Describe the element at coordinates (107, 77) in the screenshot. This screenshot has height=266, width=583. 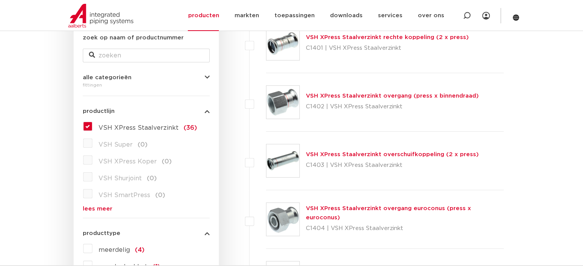
I see `span: alle categorieën` at that location.